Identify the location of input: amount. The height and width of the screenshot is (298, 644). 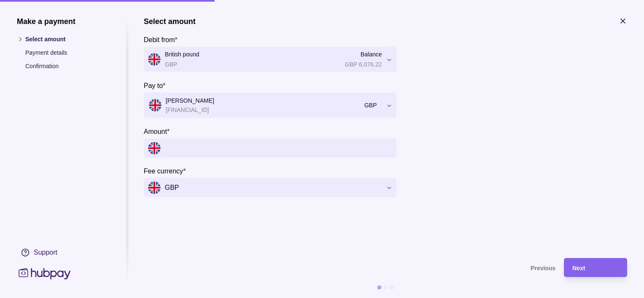
(278, 148).